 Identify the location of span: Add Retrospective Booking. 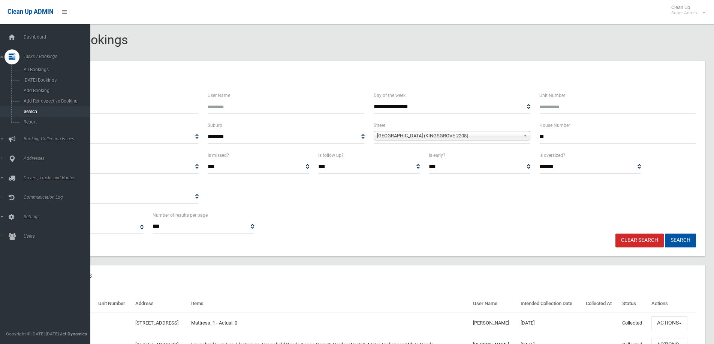
(55, 101).